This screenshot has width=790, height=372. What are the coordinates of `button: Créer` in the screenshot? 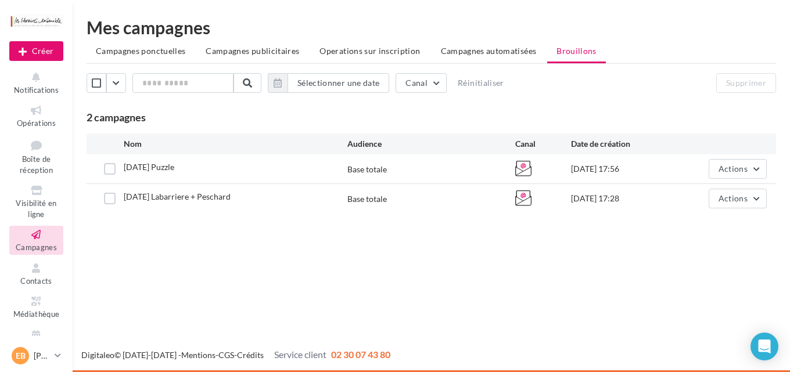 It's located at (36, 51).